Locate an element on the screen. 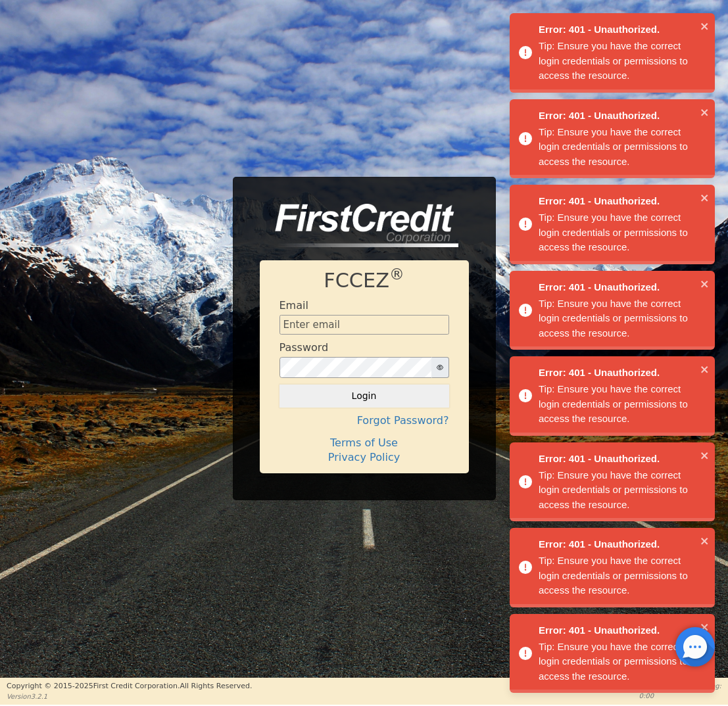 This screenshot has width=728, height=706. h4: Password is located at coordinates (304, 347).